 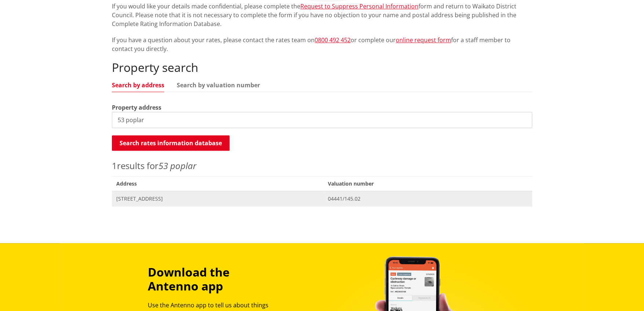 I want to click on h2: Property search, so click(x=322, y=67).